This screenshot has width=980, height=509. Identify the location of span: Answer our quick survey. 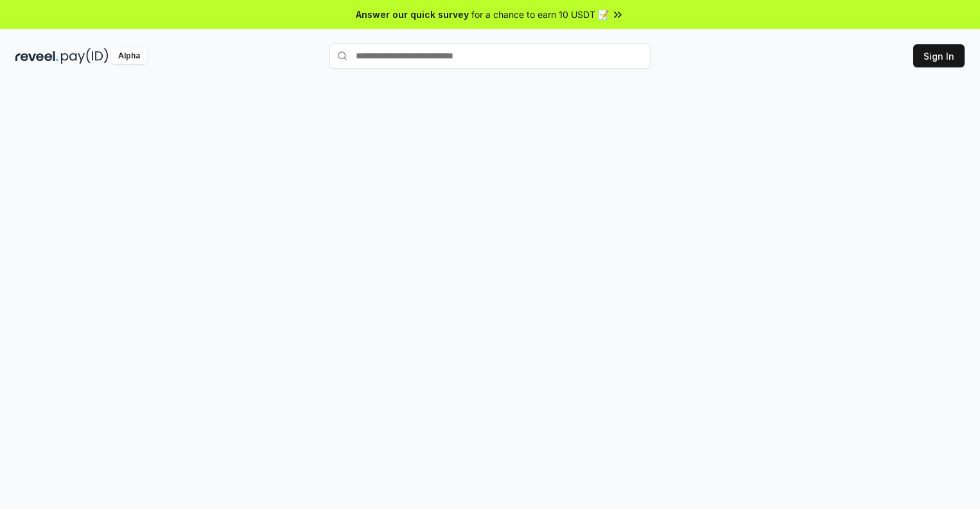
(412, 14).